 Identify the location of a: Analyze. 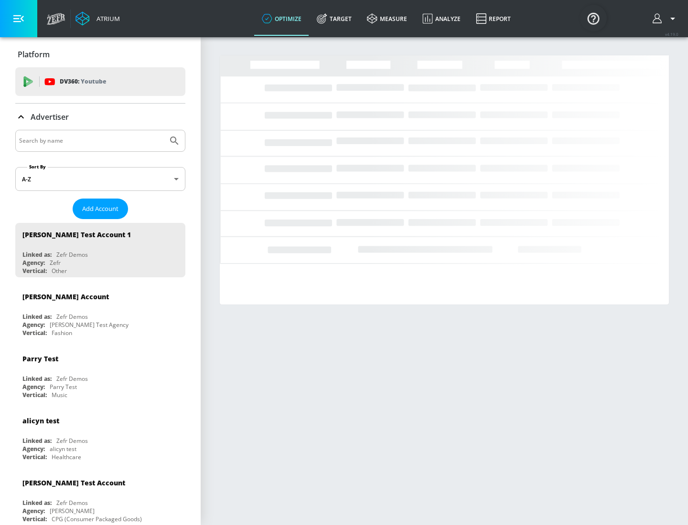
(441, 19).